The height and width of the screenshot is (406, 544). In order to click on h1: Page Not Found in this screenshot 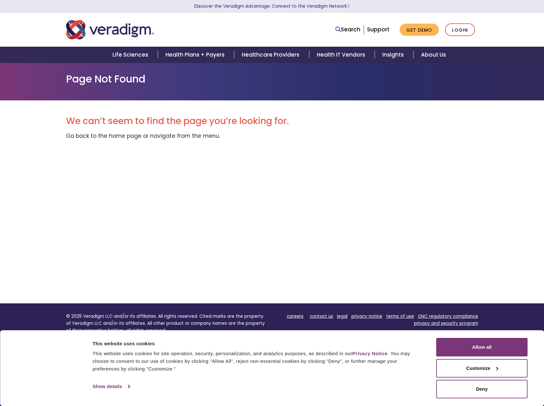, I will do `click(272, 79)`.